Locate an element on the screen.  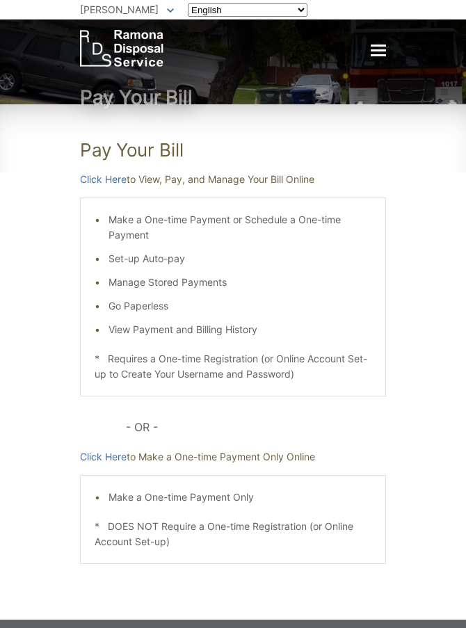
li: Set-up Auto-pay is located at coordinates (240, 259).